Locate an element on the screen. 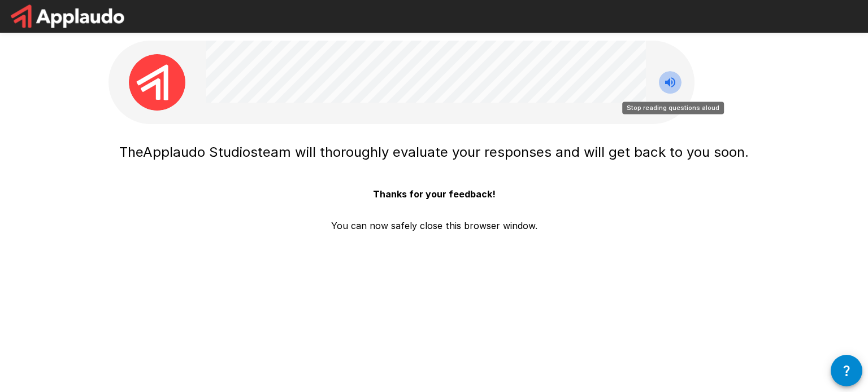 This screenshot has height=392, width=868. p: You can now safely close this browser window. is located at coordinates (434, 222).